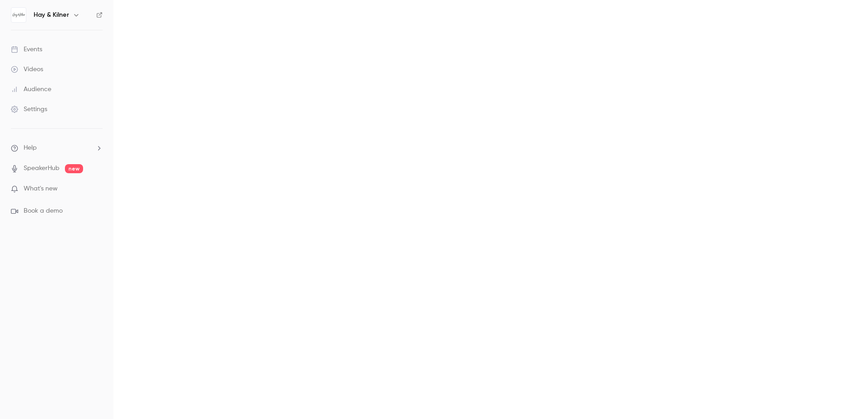 This screenshot has width=868, height=419. I want to click on a: SpeakerHub, so click(41, 168).